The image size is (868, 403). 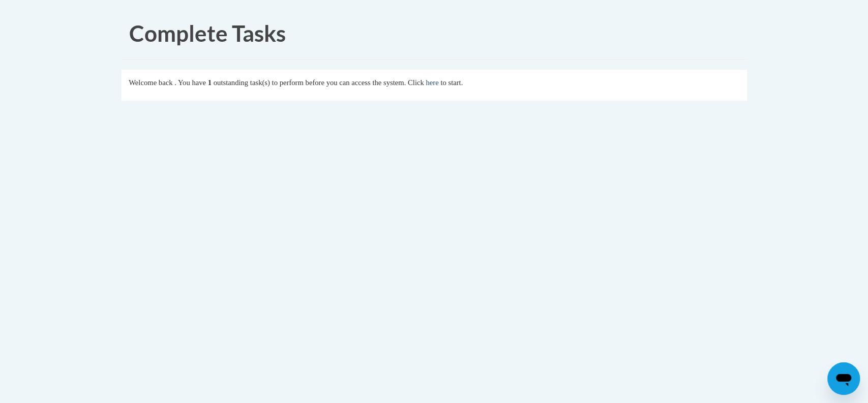 What do you see at coordinates (208, 33) in the screenshot?
I see `span: Complete Tasks` at bounding box center [208, 33].